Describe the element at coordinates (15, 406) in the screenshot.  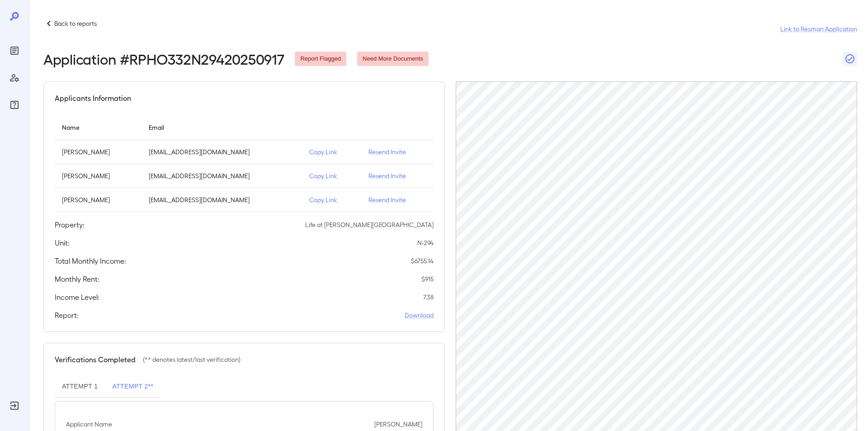
I see `div: Log Out` at that location.